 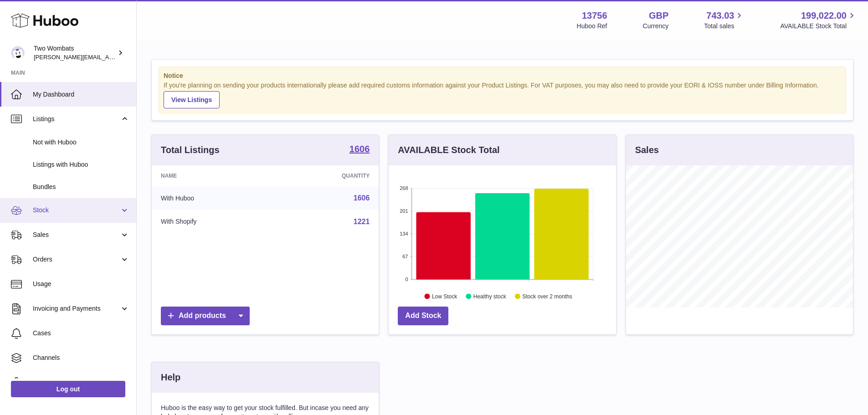 What do you see at coordinates (449, 150) in the screenshot?
I see `h3: AVAILABLE Stock Total` at bounding box center [449, 150].